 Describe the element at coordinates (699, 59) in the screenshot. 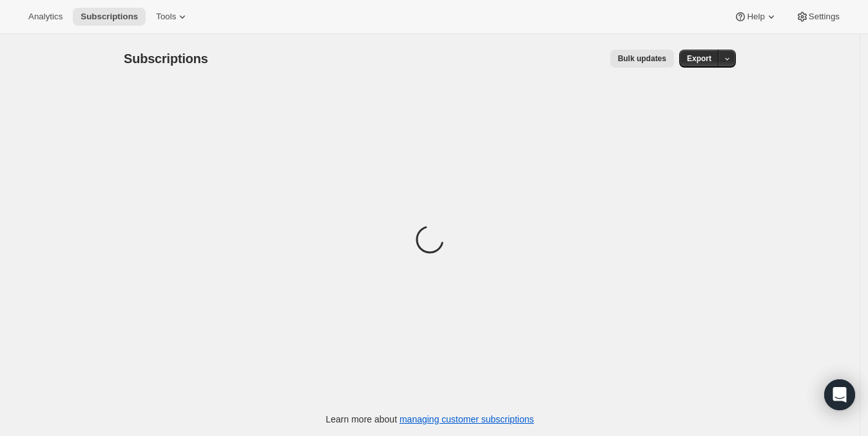

I see `button: Export` at that location.